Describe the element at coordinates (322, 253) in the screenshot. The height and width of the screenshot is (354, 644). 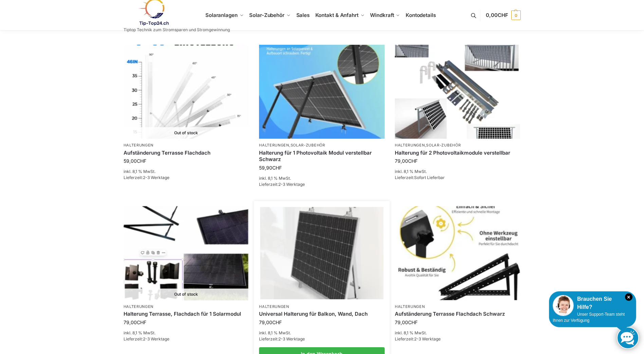
I see `img: Befestigung Solarpaneele` at that location.